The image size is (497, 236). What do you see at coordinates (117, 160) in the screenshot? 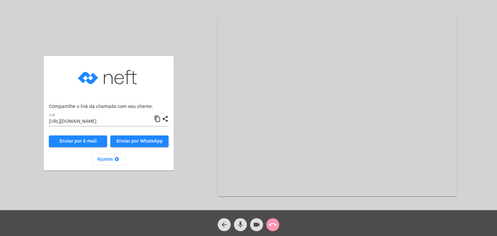
I see `mat-icon: settings` at bounding box center [117, 160].